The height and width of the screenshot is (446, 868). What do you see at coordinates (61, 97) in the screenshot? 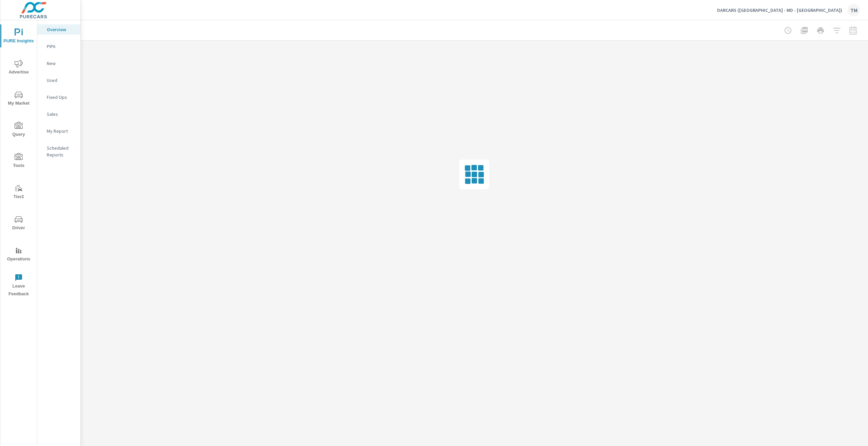
I see `p: Fixed Ops` at bounding box center [61, 97].